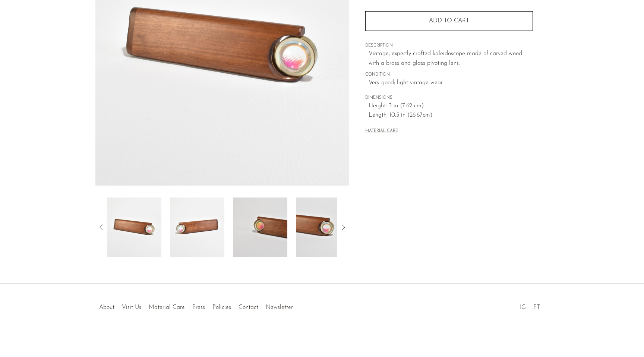 The image size is (644, 357). Describe the element at coordinates (536, 307) in the screenshot. I see `a: PT` at that location.